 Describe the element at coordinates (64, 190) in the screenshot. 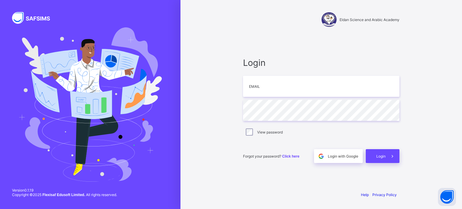

I see `span: Version 0.1.19` at that location.